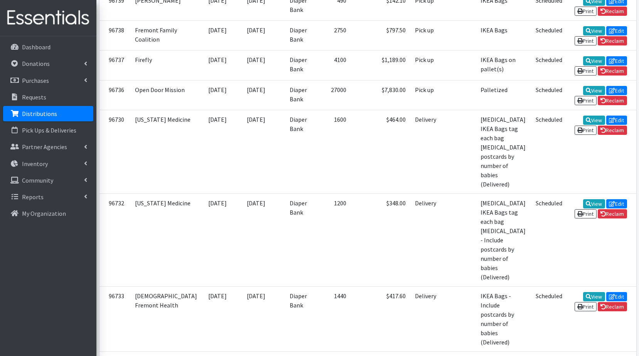  What do you see at coordinates (381, 319) in the screenshot?
I see `td: $417.60` at bounding box center [381, 319].